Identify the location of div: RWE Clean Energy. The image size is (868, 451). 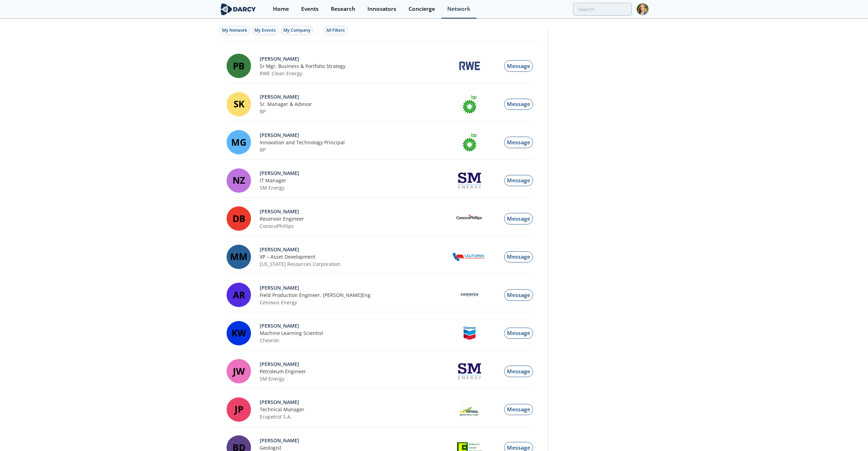
(352, 73).